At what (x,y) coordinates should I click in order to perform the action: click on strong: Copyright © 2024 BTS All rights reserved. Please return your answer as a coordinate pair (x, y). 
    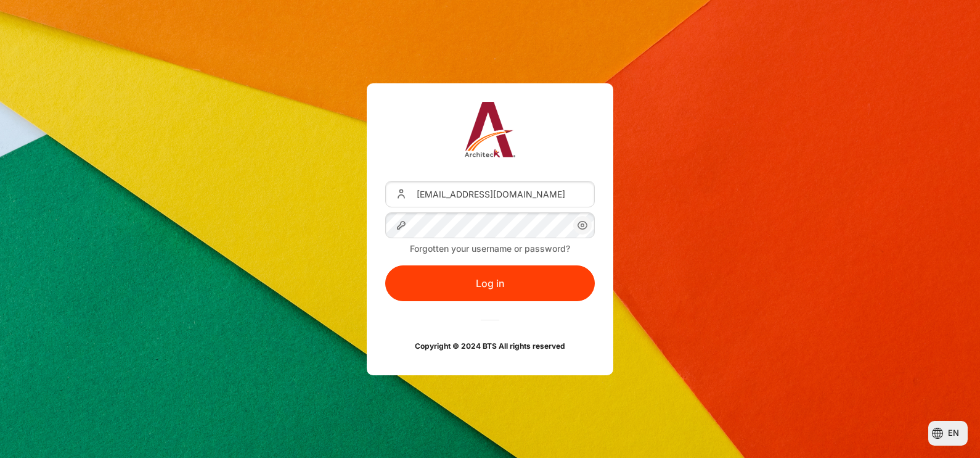
    Looking at the image, I should click on (490, 345).